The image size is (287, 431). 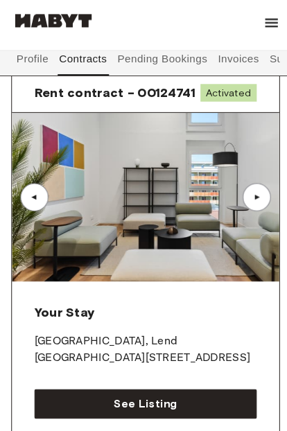 I want to click on button: Pending Bookings, so click(x=160, y=63).